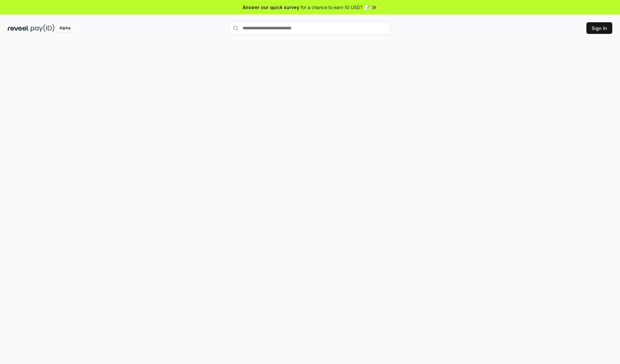 This screenshot has width=620, height=364. Describe the element at coordinates (65, 28) in the screenshot. I see `div: Alpha` at that location.